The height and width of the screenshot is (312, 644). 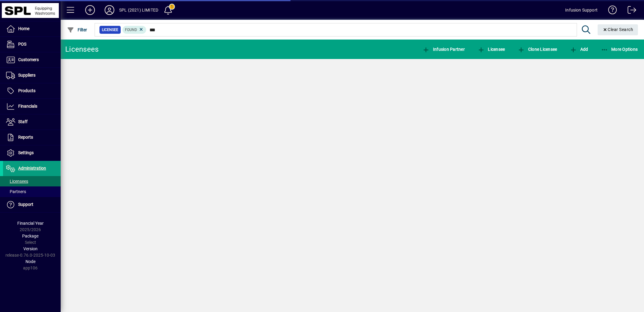 I want to click on button: More Options, so click(x=620, y=49).